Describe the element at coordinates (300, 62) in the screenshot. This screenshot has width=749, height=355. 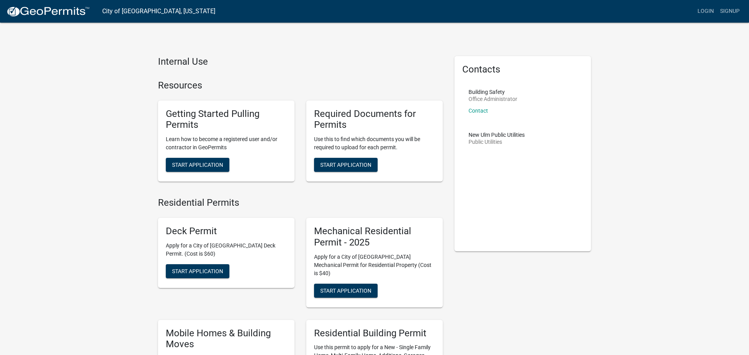
I see `h4: Internal Use` at that location.